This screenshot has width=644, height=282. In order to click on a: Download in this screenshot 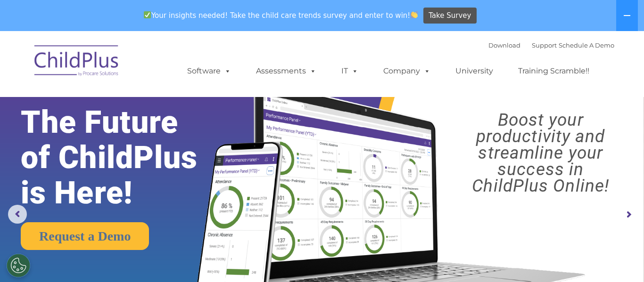, I will do `click(505, 45)`.